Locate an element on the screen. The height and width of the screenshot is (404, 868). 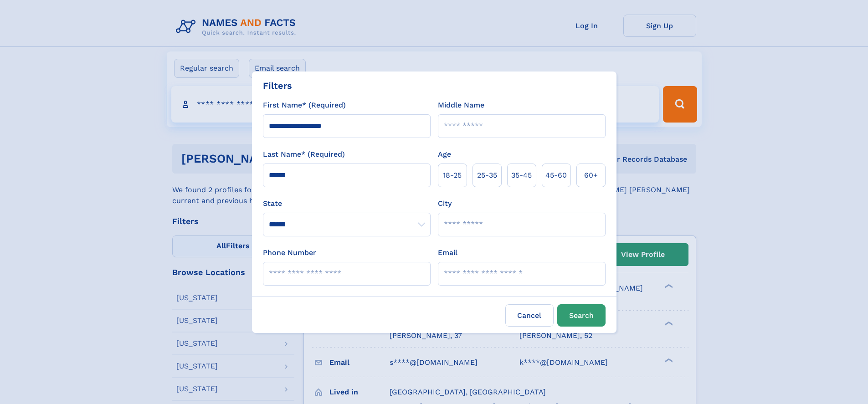
label: State is located at coordinates (347, 204).